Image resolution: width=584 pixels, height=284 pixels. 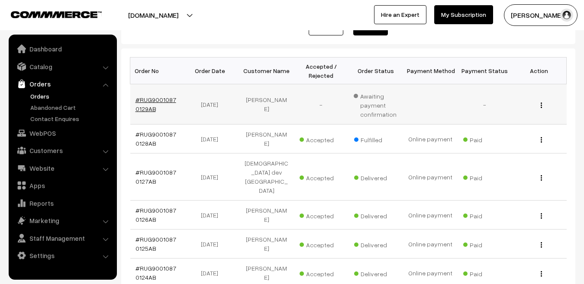 I want to click on a: Apps, so click(x=62, y=186).